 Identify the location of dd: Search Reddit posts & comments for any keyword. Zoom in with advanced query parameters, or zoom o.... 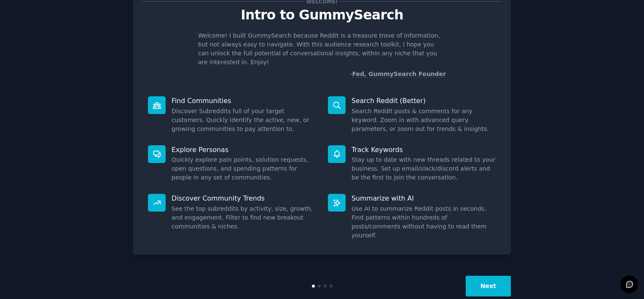
(424, 120).